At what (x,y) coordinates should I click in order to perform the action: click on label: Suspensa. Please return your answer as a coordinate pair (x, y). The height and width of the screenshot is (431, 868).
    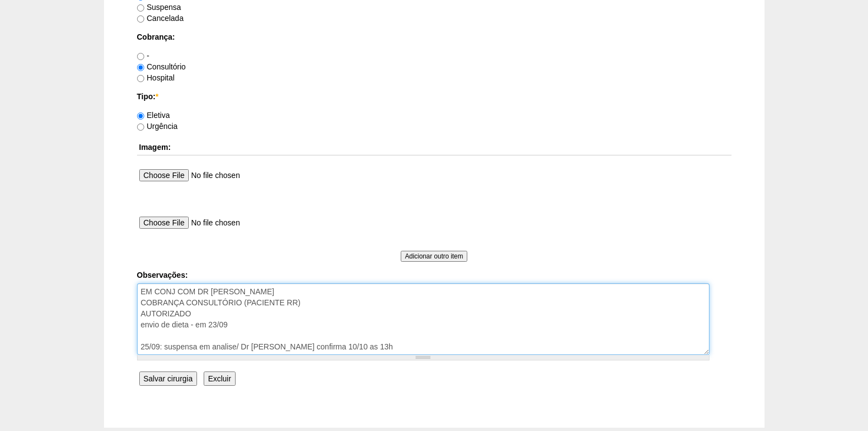
    Looking at the image, I should click on (159, 7).